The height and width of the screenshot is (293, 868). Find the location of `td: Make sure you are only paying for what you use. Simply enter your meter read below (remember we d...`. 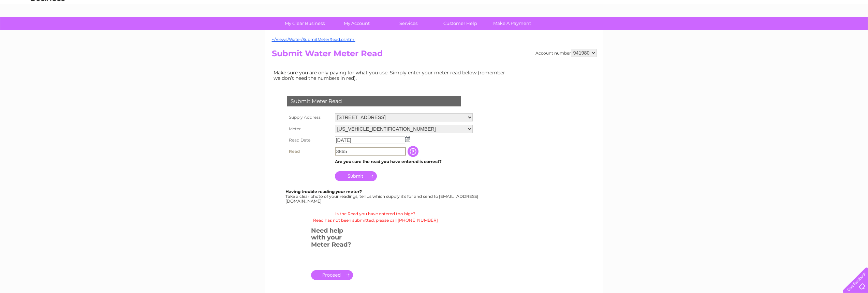

td: Make sure you are only paying for what you use. Simply enter your meter read below (remember we d... is located at coordinates (391, 75).